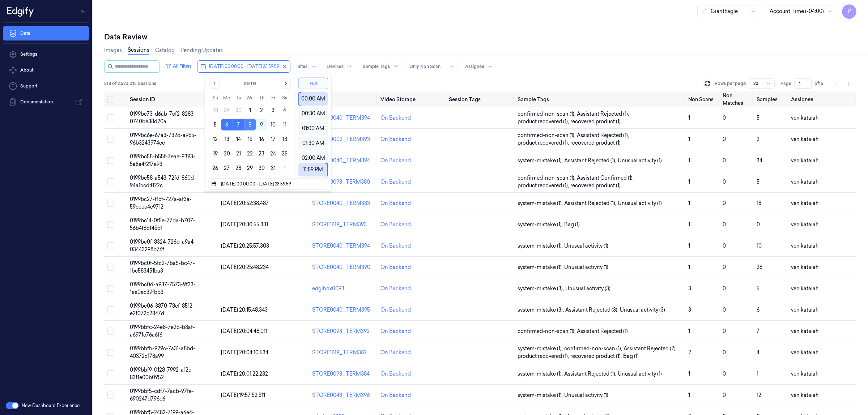 This screenshot has height=415, width=868. I want to click on th: Device, so click(344, 100).